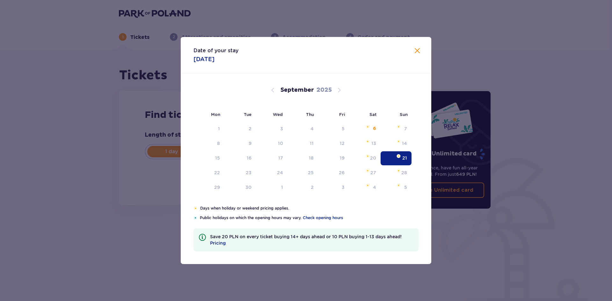 Image resolution: width=612 pixels, height=301 pixels. I want to click on div: 8, so click(218, 143).